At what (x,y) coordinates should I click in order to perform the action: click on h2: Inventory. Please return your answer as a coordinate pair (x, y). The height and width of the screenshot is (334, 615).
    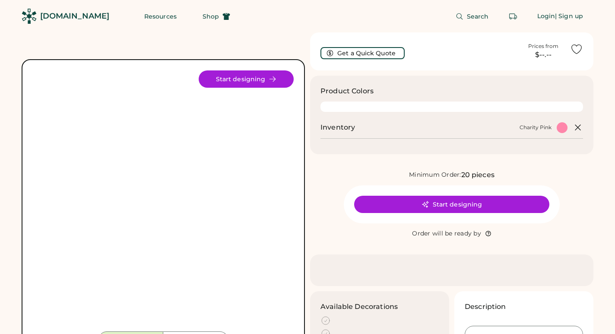
    Looking at the image, I should click on (338, 127).